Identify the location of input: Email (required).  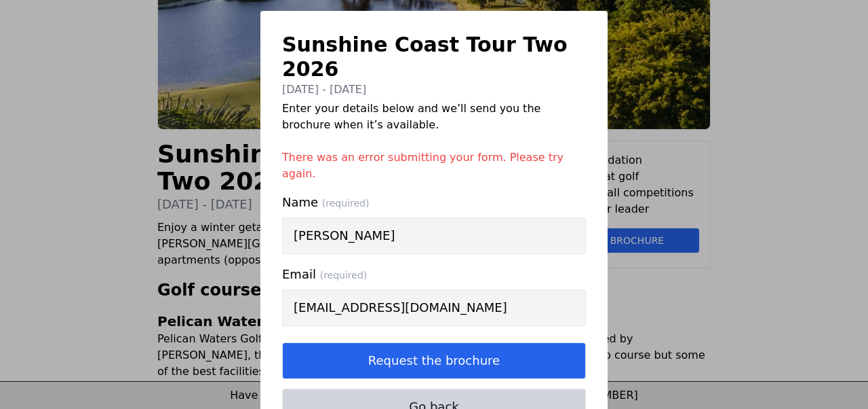
(434, 308).